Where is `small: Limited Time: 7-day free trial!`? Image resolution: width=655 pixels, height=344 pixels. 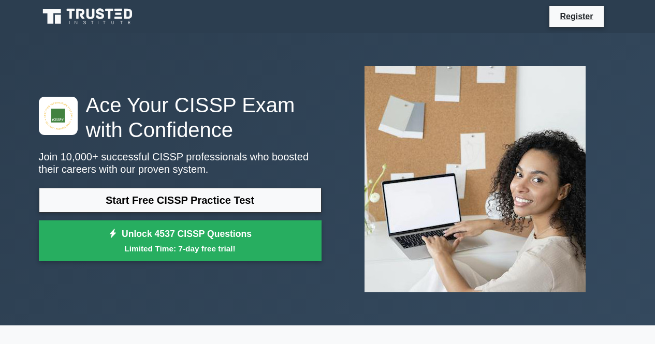
small: Limited Time: 7-day free trial! is located at coordinates (180, 249).